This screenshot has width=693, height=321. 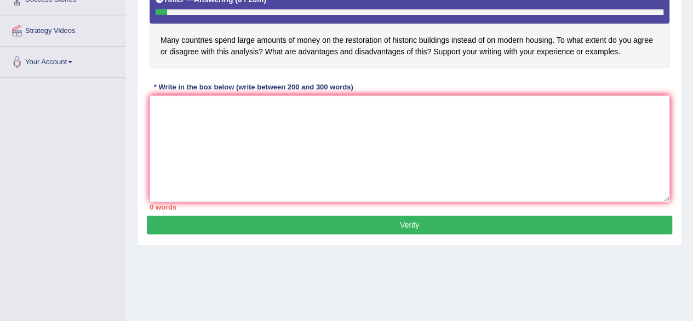 I want to click on button: Verify, so click(x=409, y=225).